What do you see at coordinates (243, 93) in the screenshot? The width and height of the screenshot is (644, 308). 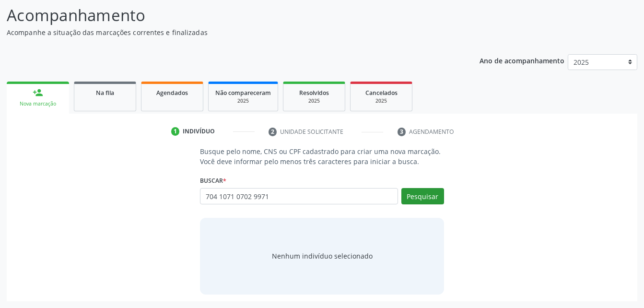 I see `span: Não compareceram` at bounding box center [243, 93].